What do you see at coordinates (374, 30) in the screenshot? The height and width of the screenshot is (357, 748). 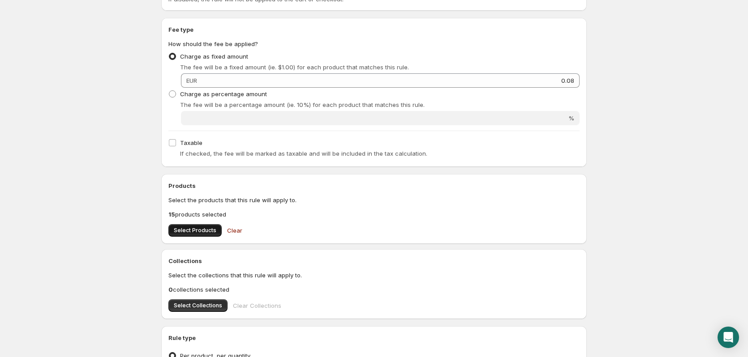 I see `h2: Fee type` at bounding box center [374, 30].